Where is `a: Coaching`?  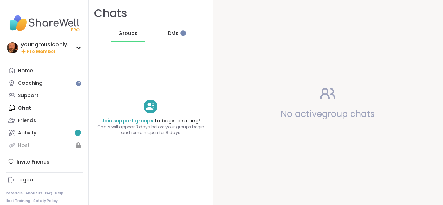 a: Coaching is located at coordinates (44, 83).